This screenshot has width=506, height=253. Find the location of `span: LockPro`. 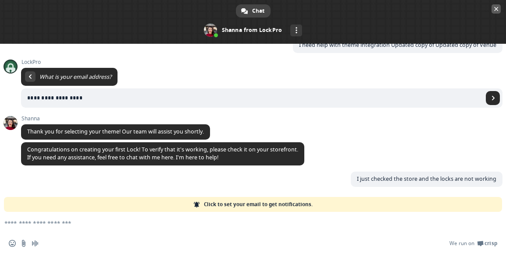

span: LockPro is located at coordinates (262, 62).